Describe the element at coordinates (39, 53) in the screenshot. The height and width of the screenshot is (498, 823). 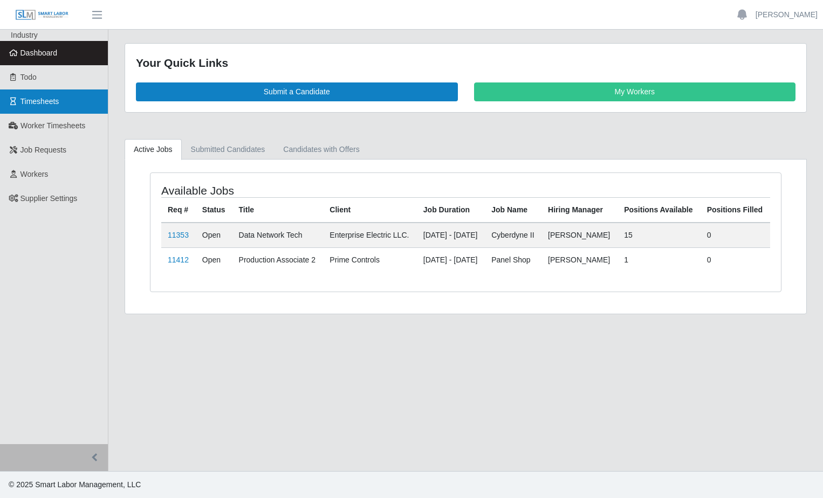
I see `span: Dashboard` at that location.